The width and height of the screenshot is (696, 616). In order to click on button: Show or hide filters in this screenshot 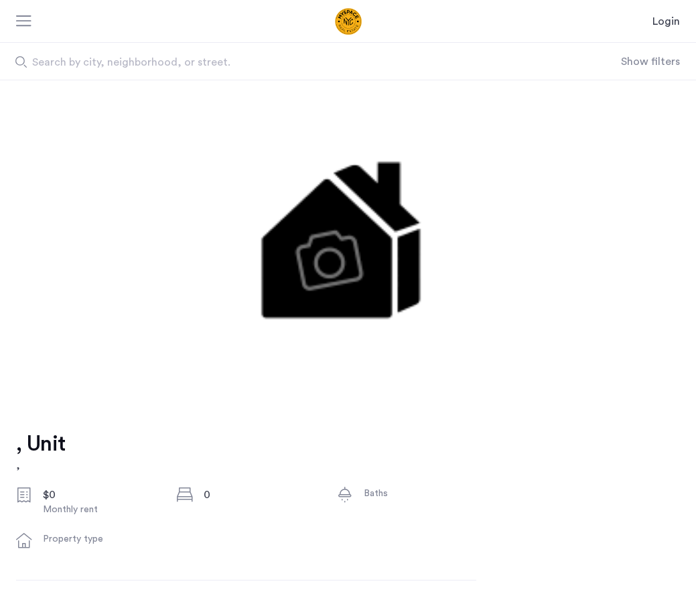, I will do `click(650, 62)`.